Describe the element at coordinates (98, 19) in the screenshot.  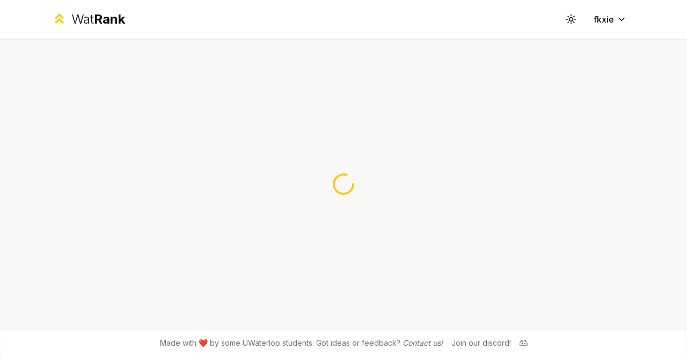
I see `div: Wat` at that location.